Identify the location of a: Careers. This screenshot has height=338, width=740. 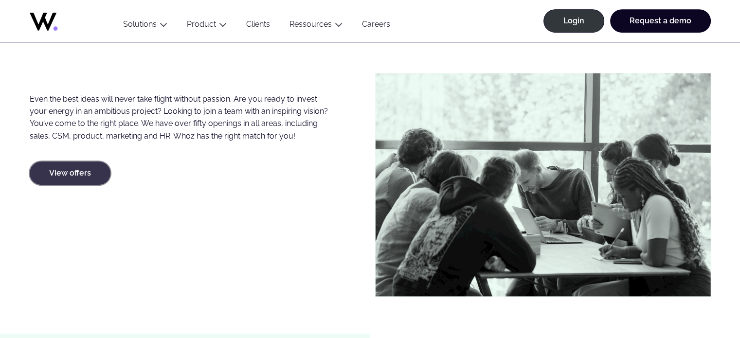
(376, 26).